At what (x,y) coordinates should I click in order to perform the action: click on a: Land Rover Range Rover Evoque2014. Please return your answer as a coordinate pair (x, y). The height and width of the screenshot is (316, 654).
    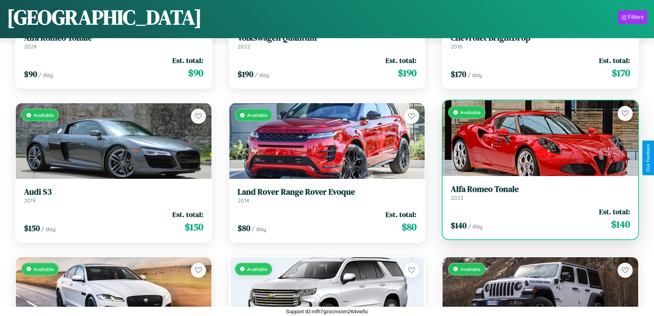
    Looking at the image, I should click on (327, 195).